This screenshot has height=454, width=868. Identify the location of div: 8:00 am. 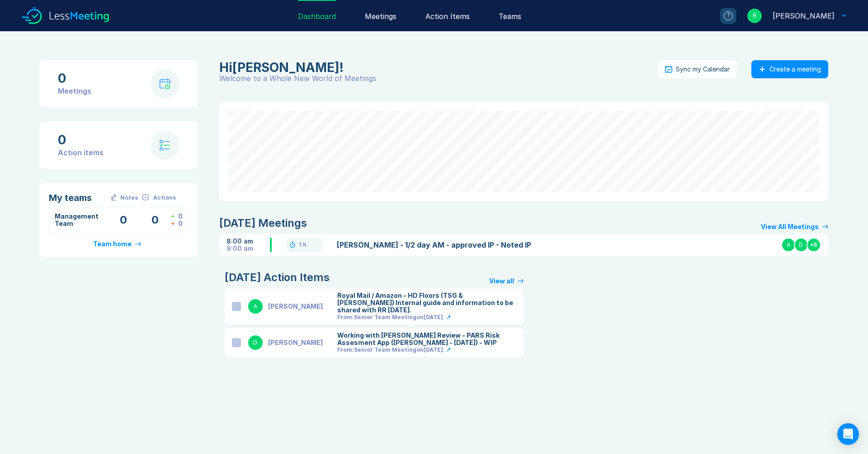
(249, 241).